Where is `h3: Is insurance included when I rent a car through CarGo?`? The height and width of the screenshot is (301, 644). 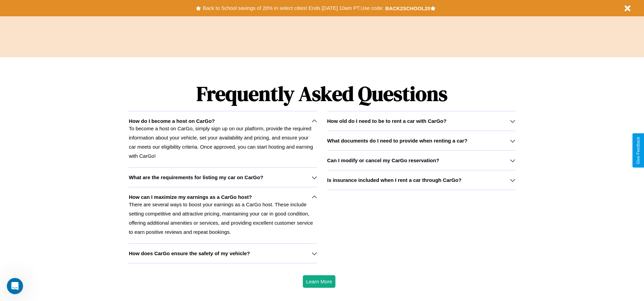
h3: Is insurance included when I rent a car through CarGo? is located at coordinates (394, 179).